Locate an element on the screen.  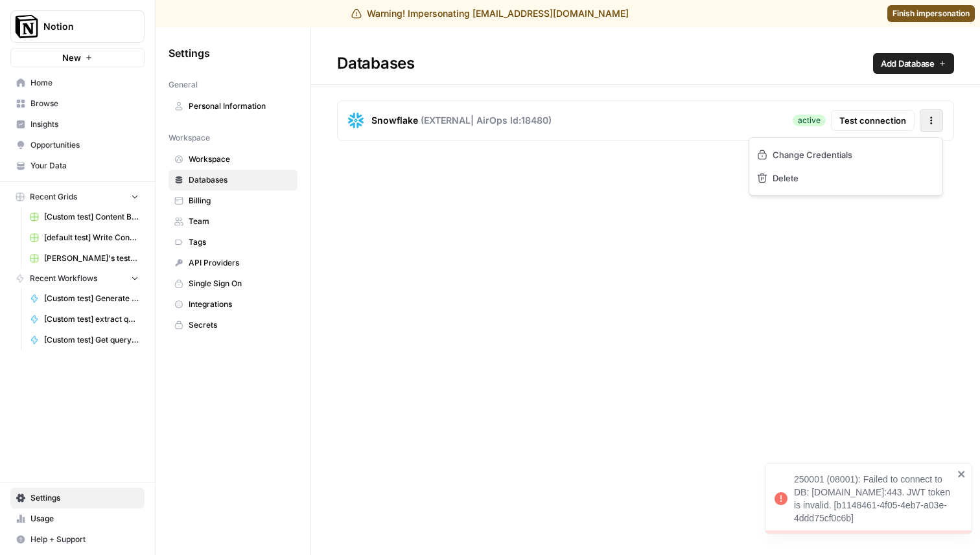
a: Opportunities is located at coordinates (77, 146).